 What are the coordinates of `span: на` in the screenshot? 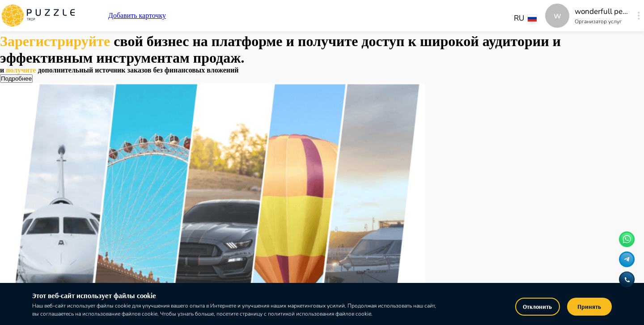 It's located at (202, 41).